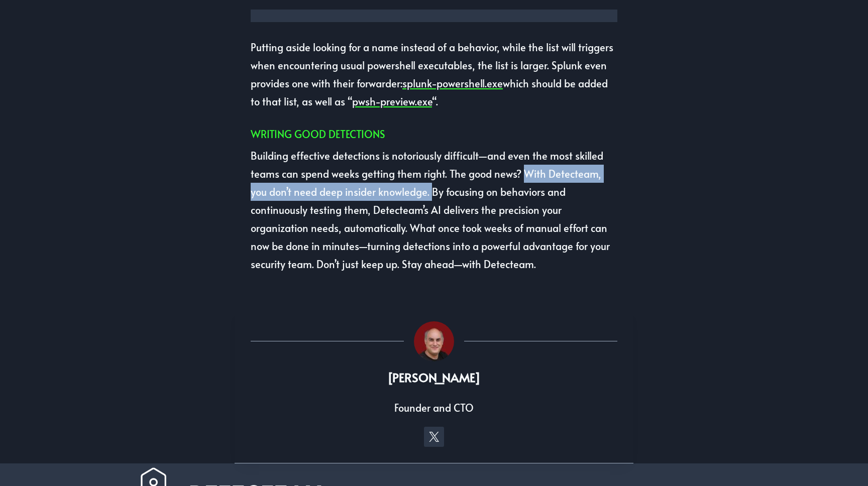 Image resolution: width=868 pixels, height=486 pixels. What do you see at coordinates (434, 74) in the screenshot?
I see `p: Putting aside looking for a name instead of a behavior, while the list will triggers when encount...` at bounding box center [434, 74].